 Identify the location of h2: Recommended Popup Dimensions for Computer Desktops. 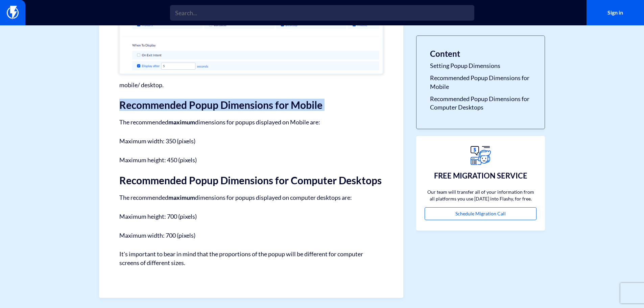
(251, 180).